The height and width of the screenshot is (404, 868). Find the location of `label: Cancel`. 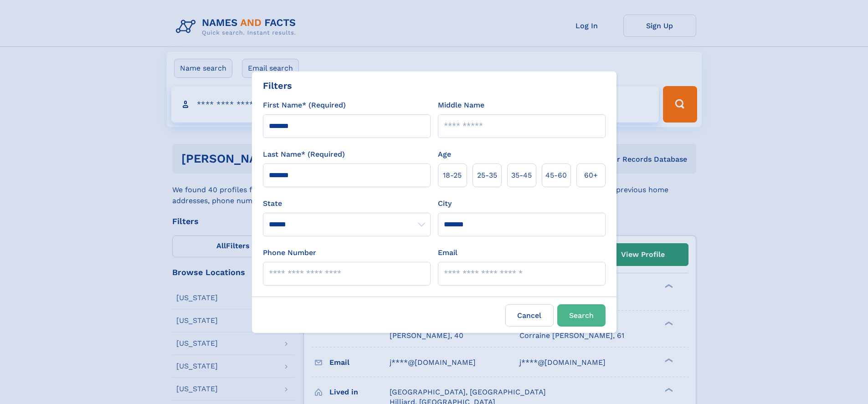

label: Cancel is located at coordinates (529, 315).